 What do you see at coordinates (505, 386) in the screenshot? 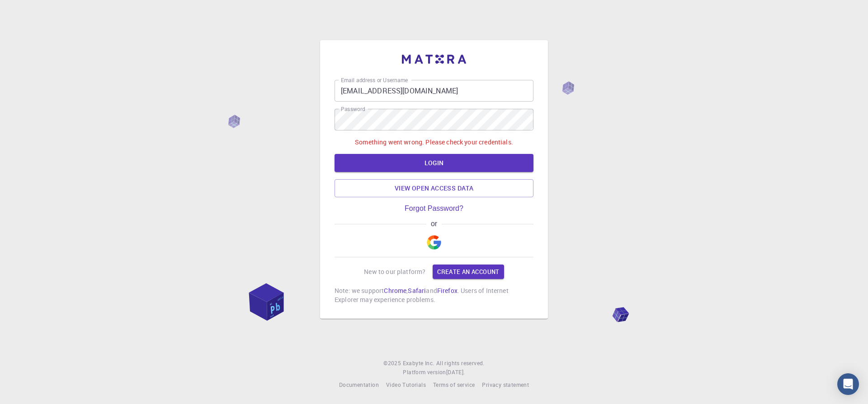
I see `a: Privacy statement` at bounding box center [505, 386].